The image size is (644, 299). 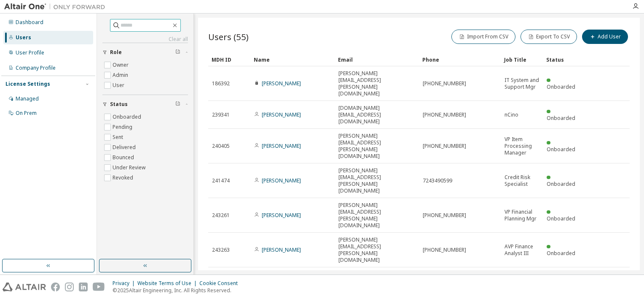 I want to click on a: Clear all, so click(x=145, y=39).